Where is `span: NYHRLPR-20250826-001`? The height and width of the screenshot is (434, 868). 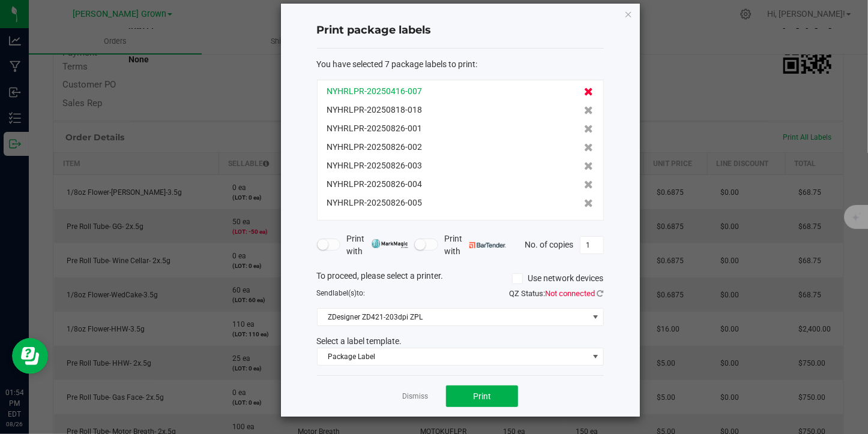 span: NYHRLPR-20250826-001 is located at coordinates (375, 128).